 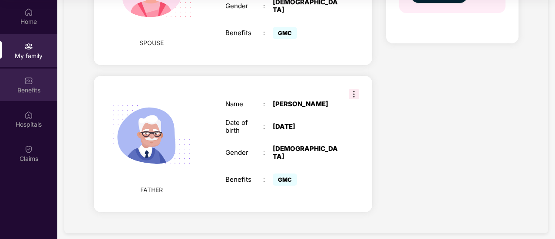 What do you see at coordinates (29, 12) in the screenshot?
I see `img: svg+xml;base64,PHN2ZyBpZD0iSG9tZSIgeG1sbnM9Imh0dHA6Ly93d3cudzMub3JnLzIwMDAvc3ZnIiB3aWR0aD0iMjAiIG...` at bounding box center [29, 12].